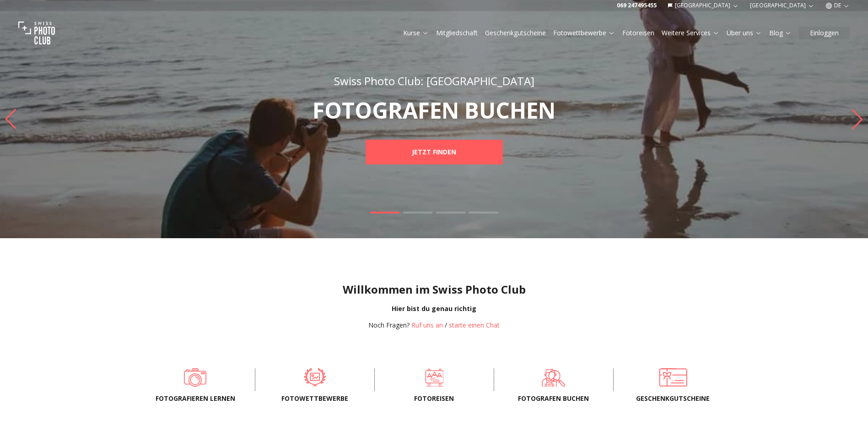  Describe the element at coordinates (474, 325) in the screenshot. I see `button: starte einen Chat` at that location.